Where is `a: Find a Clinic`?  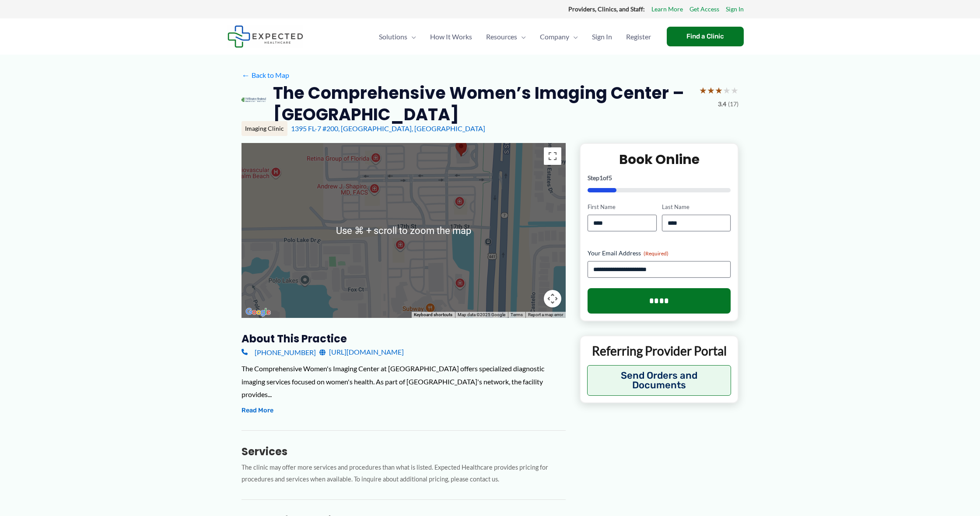 a: Find a Clinic is located at coordinates (706, 36).